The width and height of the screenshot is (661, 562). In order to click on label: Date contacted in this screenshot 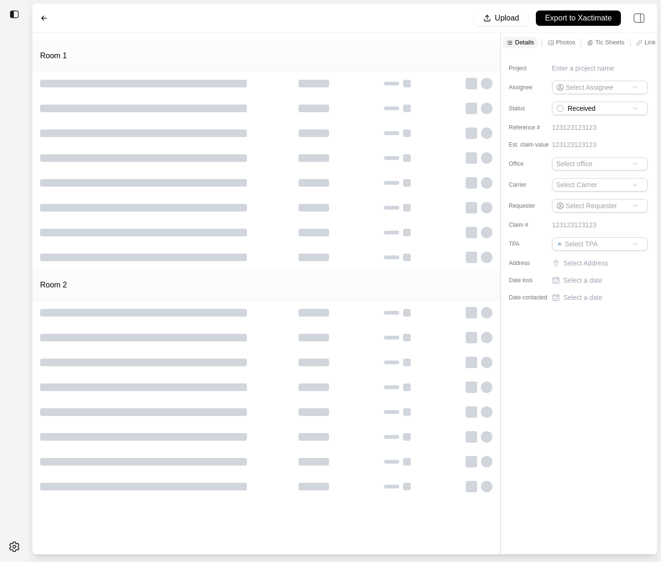, I will do `click(533, 298)`.